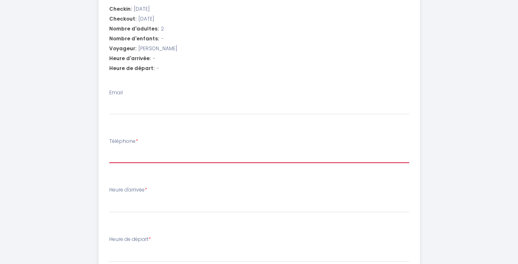 The image size is (518, 264). I want to click on span: Heure de départ:, so click(132, 68).